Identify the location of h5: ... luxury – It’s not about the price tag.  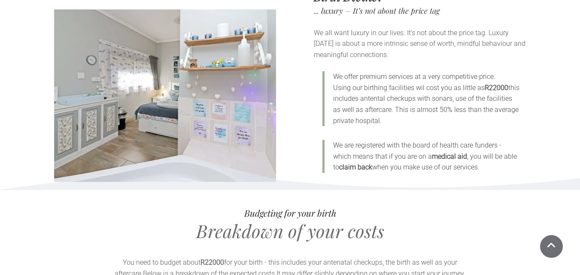
(420, 11).